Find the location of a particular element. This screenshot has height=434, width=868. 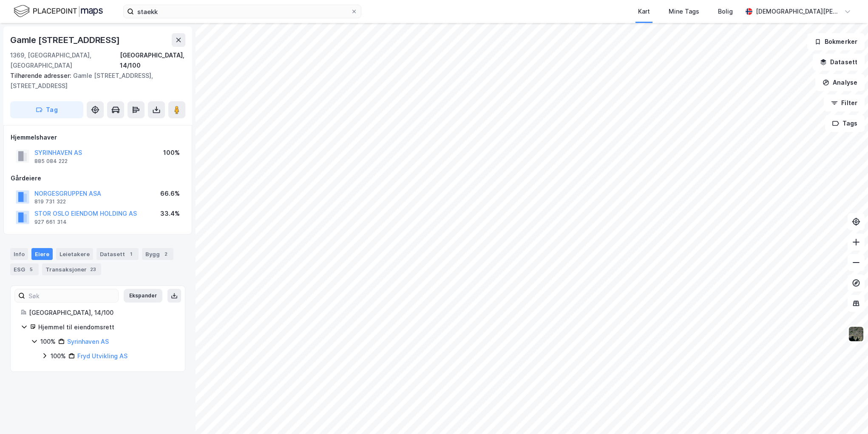

div: Leietakere is located at coordinates (74, 254).